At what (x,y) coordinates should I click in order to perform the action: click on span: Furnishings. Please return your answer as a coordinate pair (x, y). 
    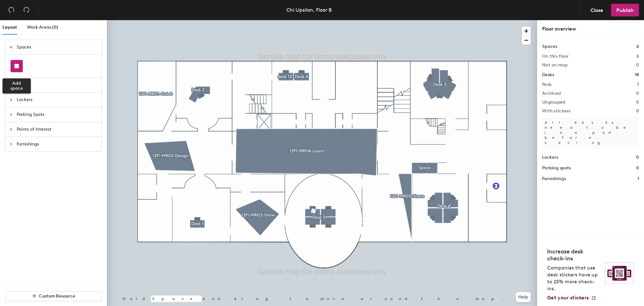
    Looking at the image, I should click on (57, 144).